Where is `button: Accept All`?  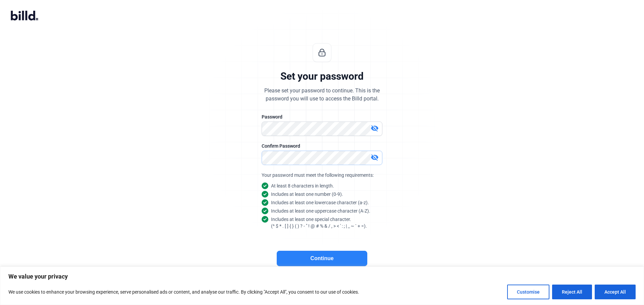
button: Accept All is located at coordinates (615, 292).